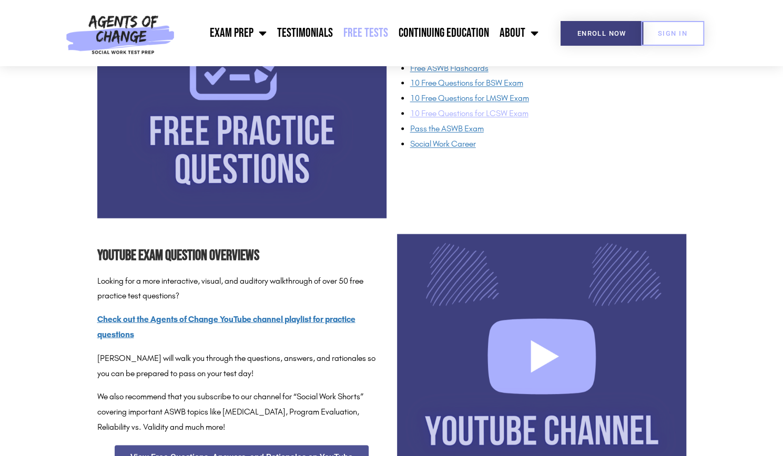  I want to click on span: 10 Free Questions for LMSW Exam, so click(469, 98).